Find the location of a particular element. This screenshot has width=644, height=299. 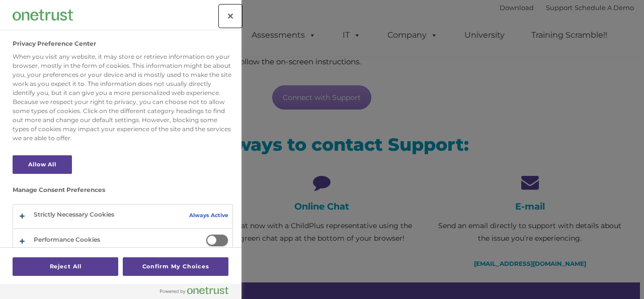

a: Powered by OneTrust Opens in a new Tab is located at coordinates (198, 292).